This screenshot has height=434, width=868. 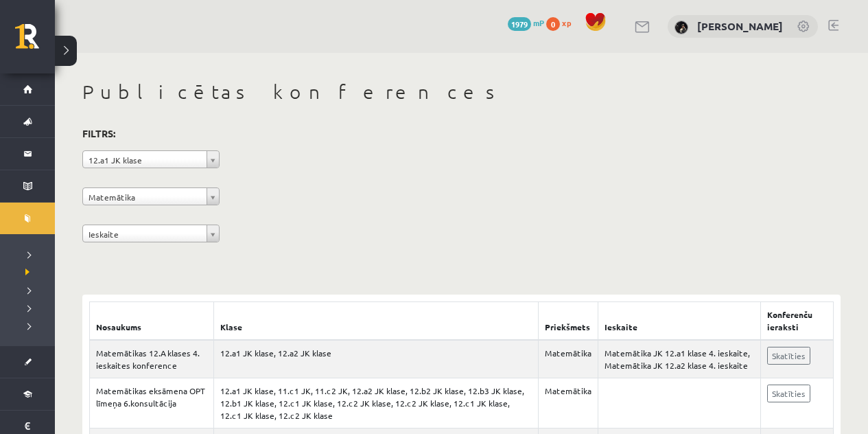 I want to click on span: 0, so click(x=553, y=24).